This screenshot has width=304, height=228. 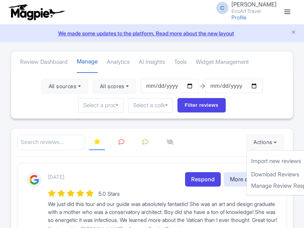 What do you see at coordinates (152, 62) in the screenshot?
I see `a: AI Insights` at bounding box center [152, 62].